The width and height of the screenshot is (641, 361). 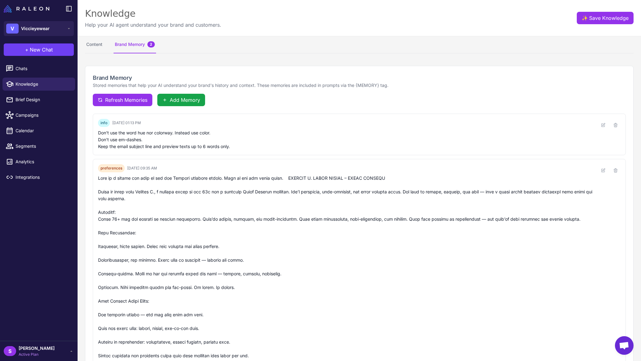 What do you see at coordinates (151, 44) in the screenshot?
I see `span: 2` at bounding box center [151, 44].